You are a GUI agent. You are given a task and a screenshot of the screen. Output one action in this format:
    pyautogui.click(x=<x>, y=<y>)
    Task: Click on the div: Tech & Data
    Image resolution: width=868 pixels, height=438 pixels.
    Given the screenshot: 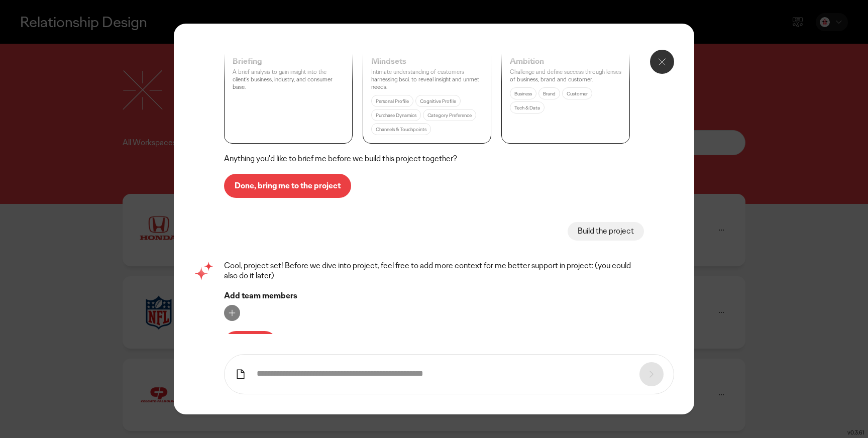 What is the action you would take?
    pyautogui.click(x=527, y=107)
    